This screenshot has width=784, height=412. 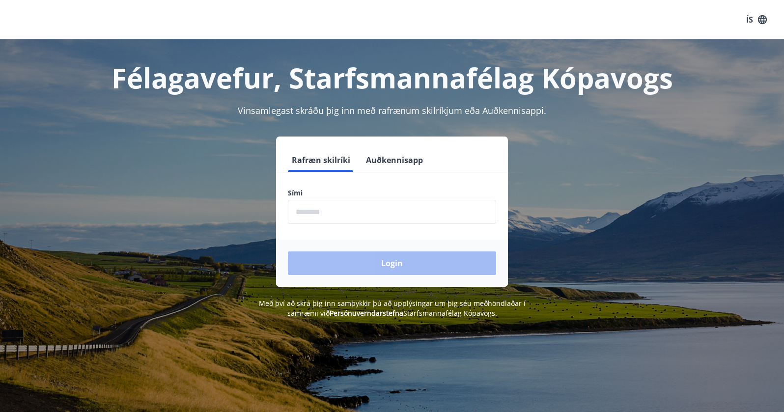 What do you see at coordinates (392, 308) in the screenshot?
I see `span: Með því að skrá þig inn samþykkir þú að upplýsingar um þig séu meðhöndlaðar í samræmi við Starfsm...` at bounding box center [392, 308].